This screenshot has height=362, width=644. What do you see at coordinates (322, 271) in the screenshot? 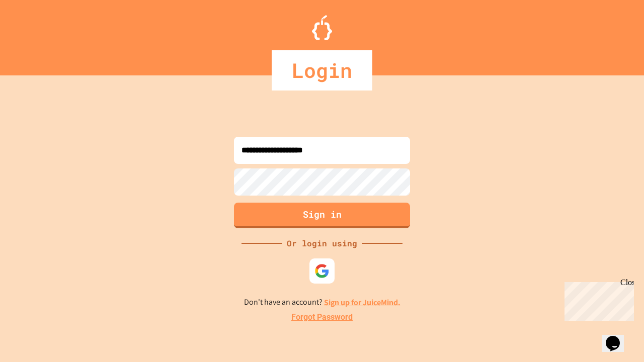
I see `img: google-icon.svg` at bounding box center [322, 271].